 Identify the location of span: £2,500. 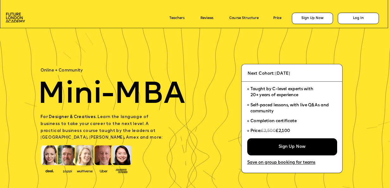
(268, 131).